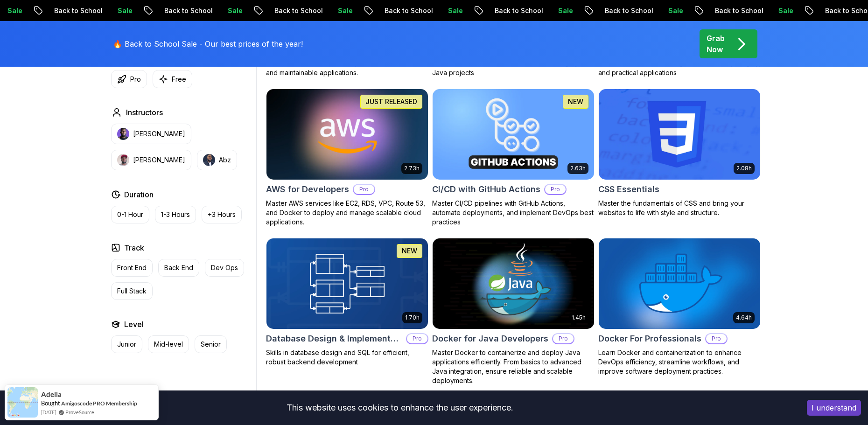  What do you see at coordinates (224, 268) in the screenshot?
I see `button: Dev Ops` at bounding box center [224, 268].